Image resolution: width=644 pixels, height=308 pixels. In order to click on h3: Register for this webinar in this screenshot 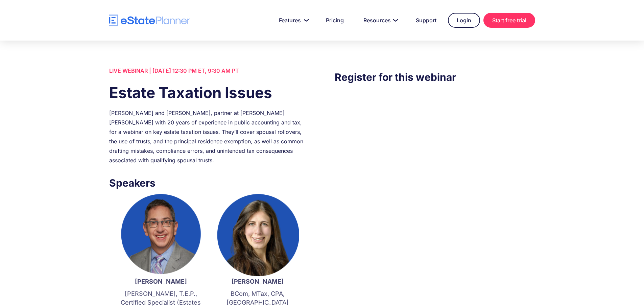, I will do `click(435, 77)`.